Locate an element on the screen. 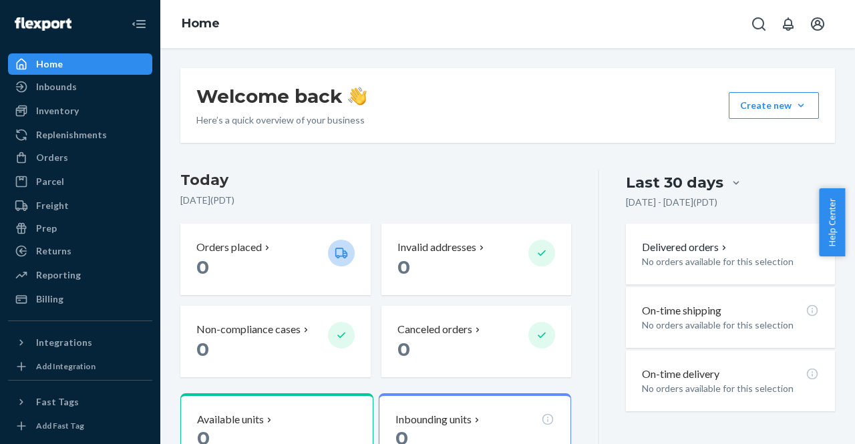 The height and width of the screenshot is (444, 855). div: Replenishments is located at coordinates (71, 135).